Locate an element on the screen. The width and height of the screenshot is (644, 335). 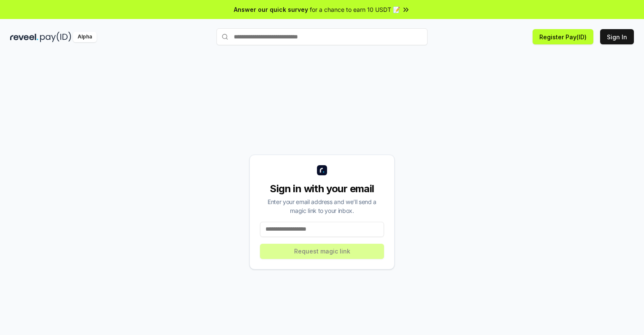
img: reveel_dark is located at coordinates (24, 37).